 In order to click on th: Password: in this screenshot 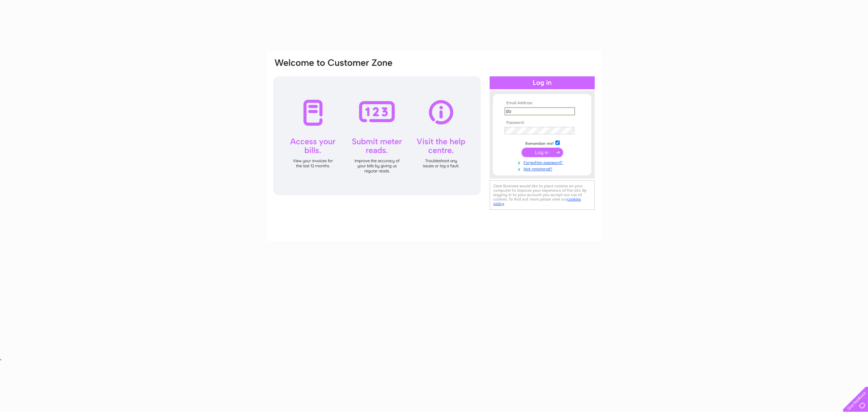, I will do `click(542, 123)`.